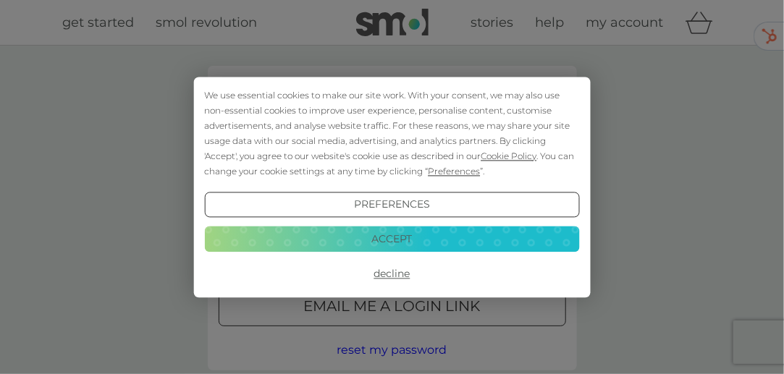 The height and width of the screenshot is (374, 784). Describe the element at coordinates (392, 187) in the screenshot. I see `div: Cookie Consent Prompt` at that location.